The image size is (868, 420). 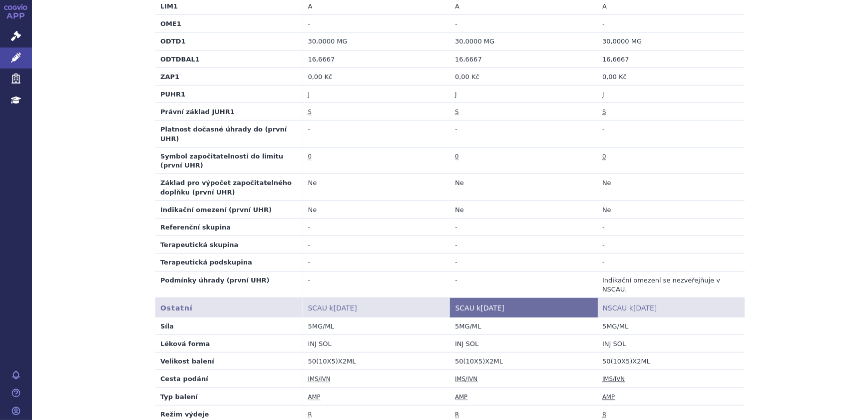 What do you see at coordinates (222, 161) in the screenshot?
I see `strong: Symbol započitatelnosti do limitu (první UHR)` at bounding box center [222, 161].